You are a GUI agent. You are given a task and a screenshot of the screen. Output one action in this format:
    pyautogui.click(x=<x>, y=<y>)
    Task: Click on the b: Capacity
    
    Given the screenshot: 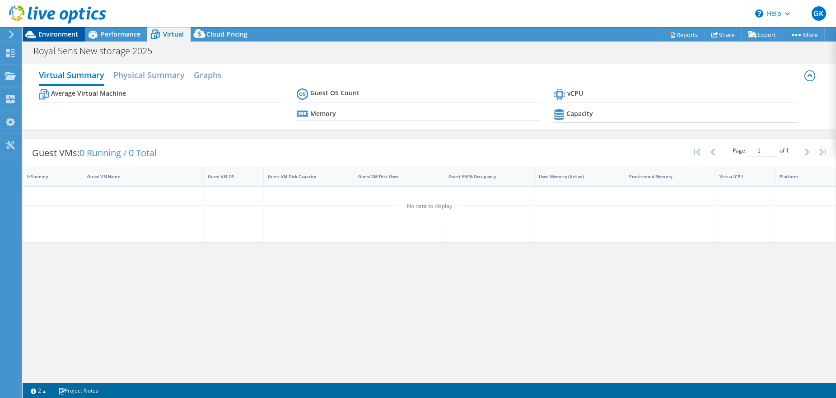 What is the action you would take?
    pyautogui.click(x=580, y=114)
    